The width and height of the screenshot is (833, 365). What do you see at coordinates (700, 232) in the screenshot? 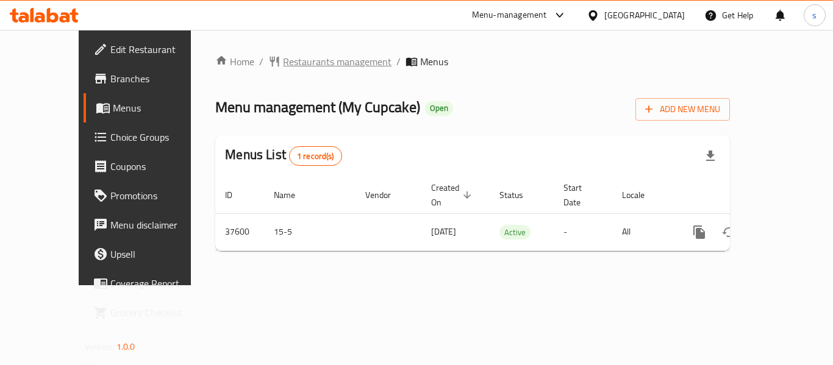
I see `button: more` at bounding box center [700, 232].